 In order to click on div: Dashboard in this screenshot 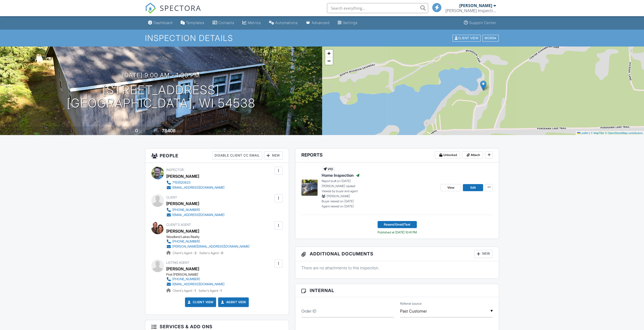, I will do `click(163, 22)`.